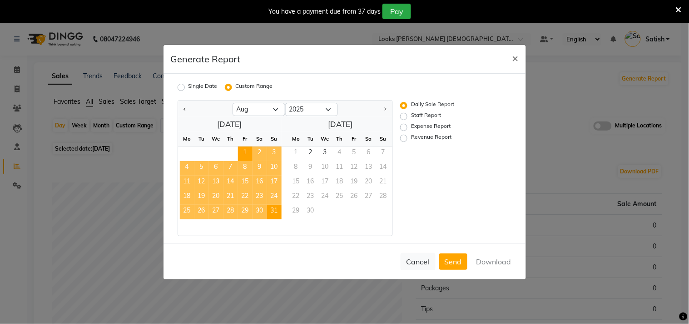 Image resolution: width=689 pixels, height=324 pixels. I want to click on span: 25, so click(187, 212).